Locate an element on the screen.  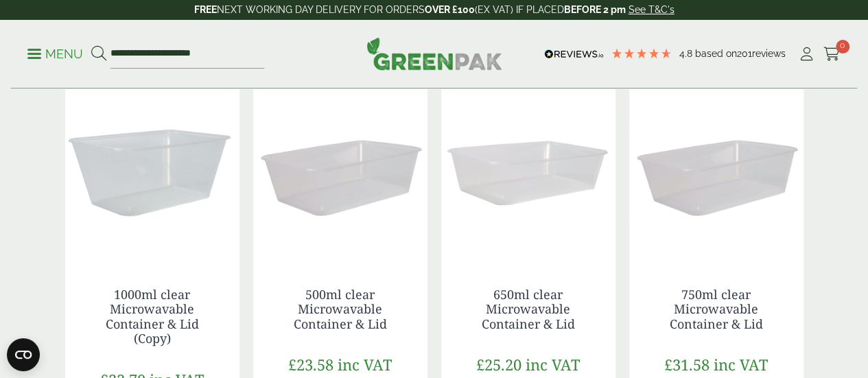
span: reviews is located at coordinates (769, 54).